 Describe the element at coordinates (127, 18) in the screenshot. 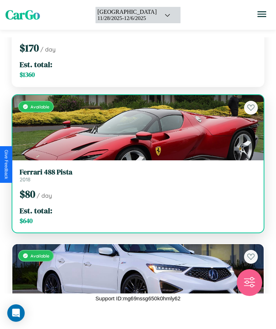

I see `div: 11 / 28 / 2025 - 12 / 6 / 2025` at that location.